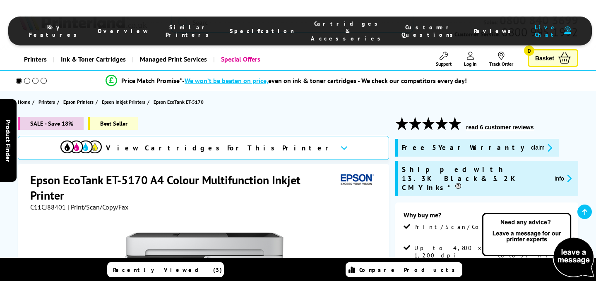  I want to click on span: Similar Printers, so click(189, 31).